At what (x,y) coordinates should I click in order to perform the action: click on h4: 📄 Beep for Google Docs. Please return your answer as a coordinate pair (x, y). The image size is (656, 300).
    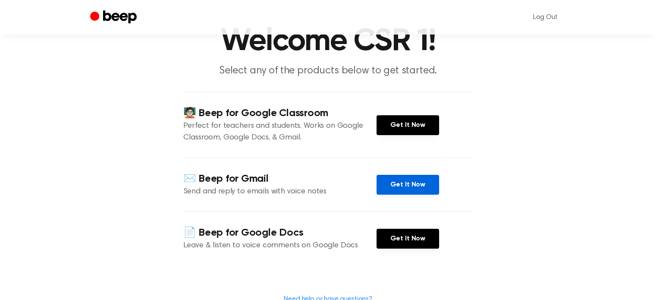
    Looking at the image, I should click on (280, 233).